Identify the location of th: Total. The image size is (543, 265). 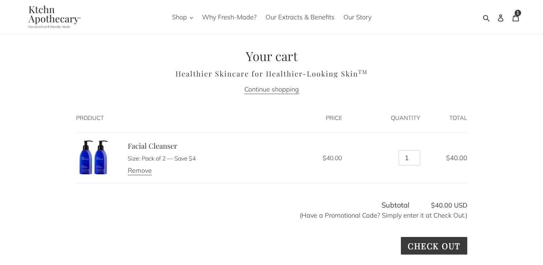
(448, 118).